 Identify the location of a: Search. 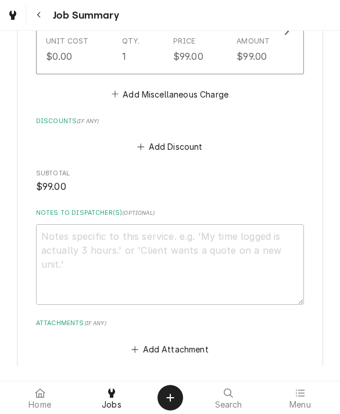
(228, 398).